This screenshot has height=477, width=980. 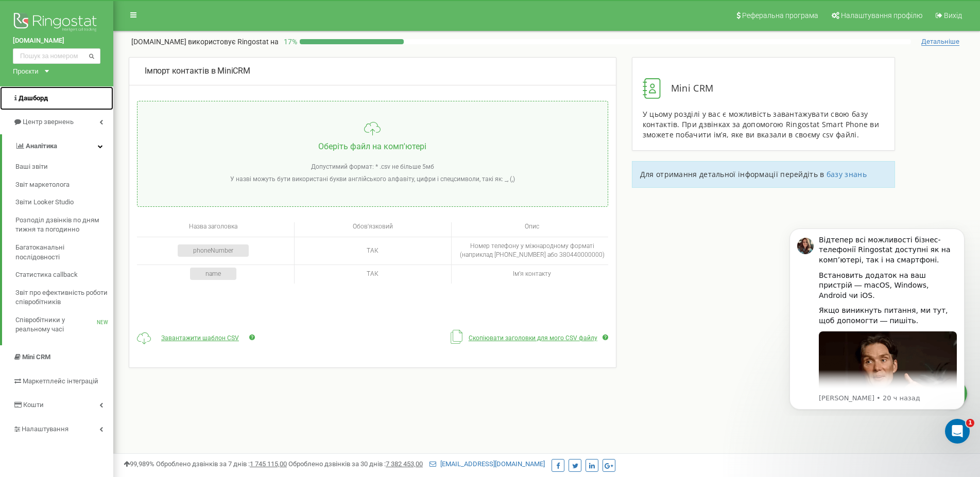 I want to click on span: Налаштування, so click(x=45, y=429).